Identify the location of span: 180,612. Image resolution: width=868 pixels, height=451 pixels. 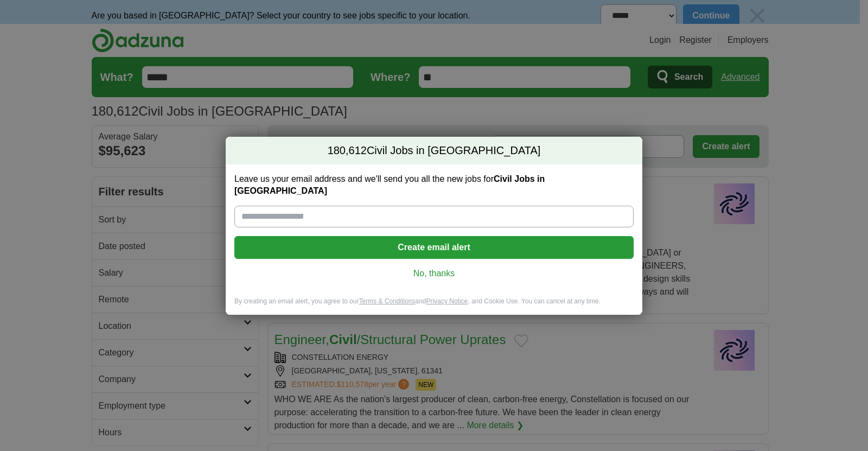
(347, 151).